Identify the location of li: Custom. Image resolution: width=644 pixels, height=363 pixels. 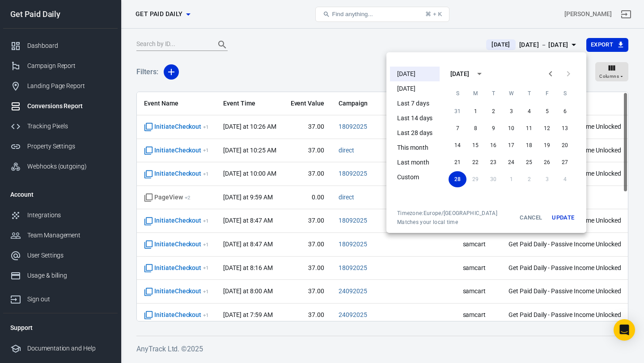
(415, 177).